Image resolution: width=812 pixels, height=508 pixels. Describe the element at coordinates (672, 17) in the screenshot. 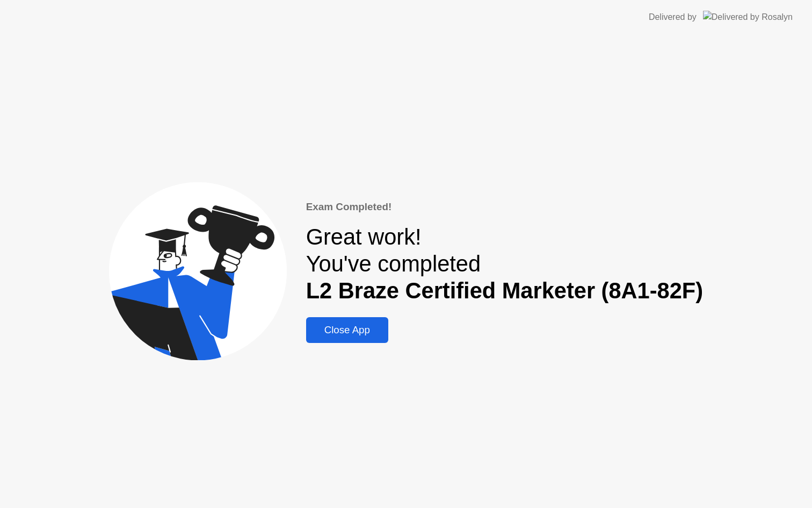

I see `div: Delivered by` at that location.